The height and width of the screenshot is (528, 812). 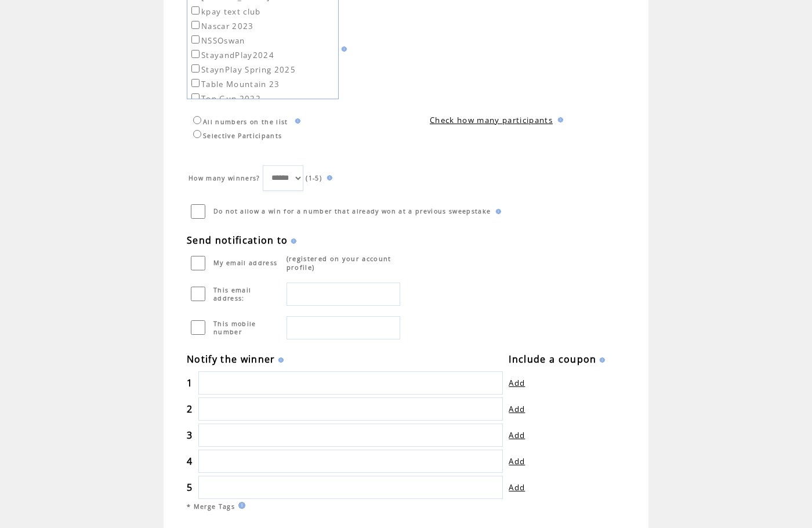 What do you see at coordinates (314, 178) in the screenshot?
I see `span: (1-5)` at bounding box center [314, 178].